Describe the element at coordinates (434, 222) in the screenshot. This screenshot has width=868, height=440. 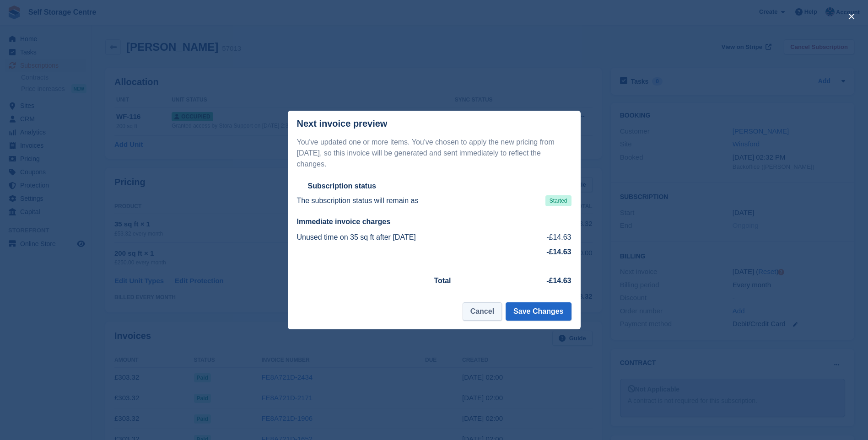
I see `h2: Immediate invoice charges` at that location.